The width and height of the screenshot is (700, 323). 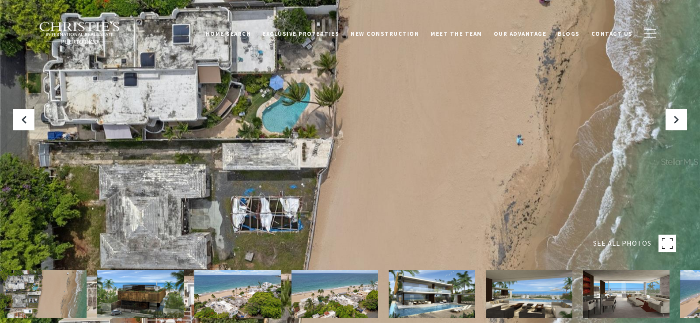 I want to click on span: Contact Us, so click(x=612, y=32).